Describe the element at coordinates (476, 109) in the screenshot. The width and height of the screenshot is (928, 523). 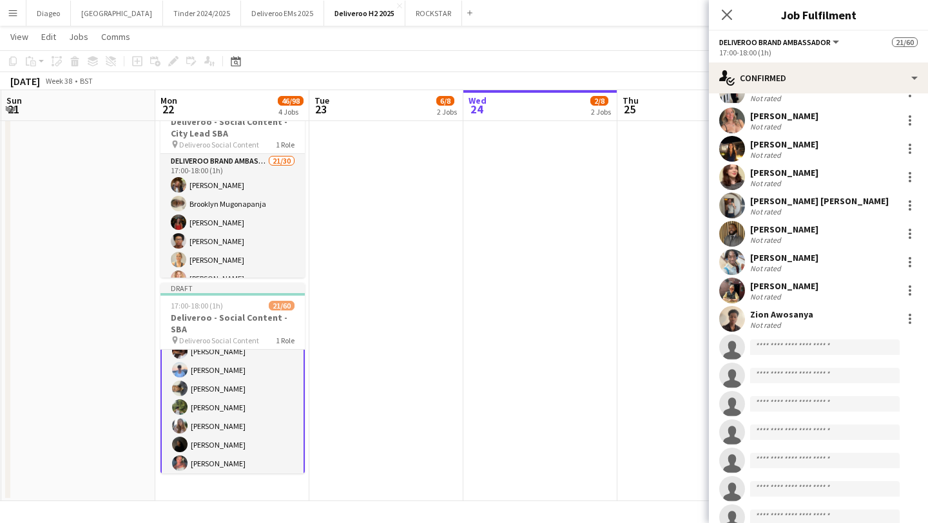
I see `span: 24` at that location.